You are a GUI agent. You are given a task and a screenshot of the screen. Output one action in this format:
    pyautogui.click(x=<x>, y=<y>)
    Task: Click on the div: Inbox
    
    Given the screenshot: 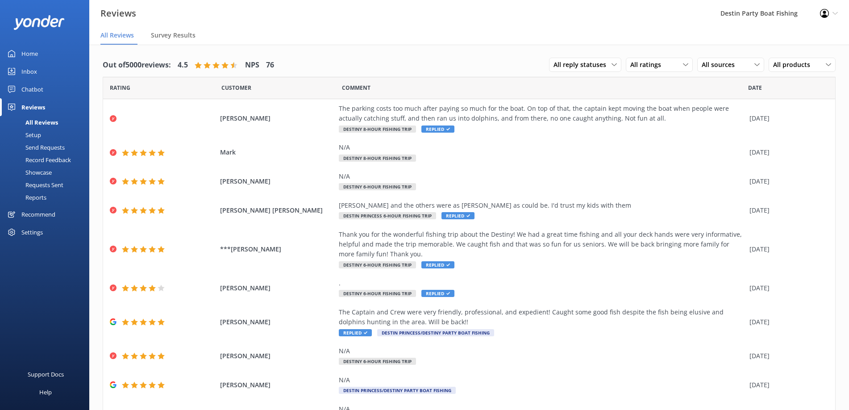 What is the action you would take?
    pyautogui.click(x=29, y=71)
    